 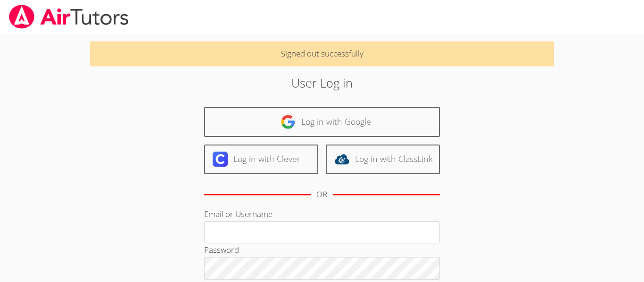 I want to click on label: Password, so click(x=221, y=249).